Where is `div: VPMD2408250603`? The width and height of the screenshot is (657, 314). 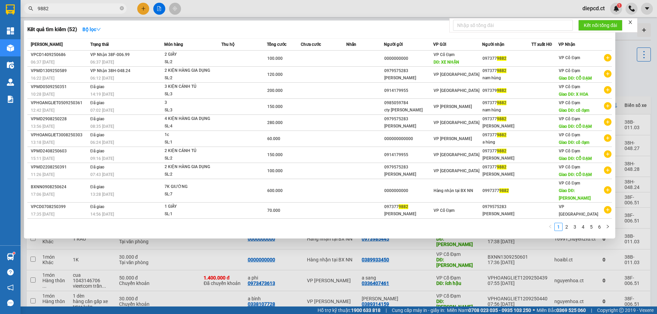
div: VPMD2408250603 is located at coordinates (60, 151).